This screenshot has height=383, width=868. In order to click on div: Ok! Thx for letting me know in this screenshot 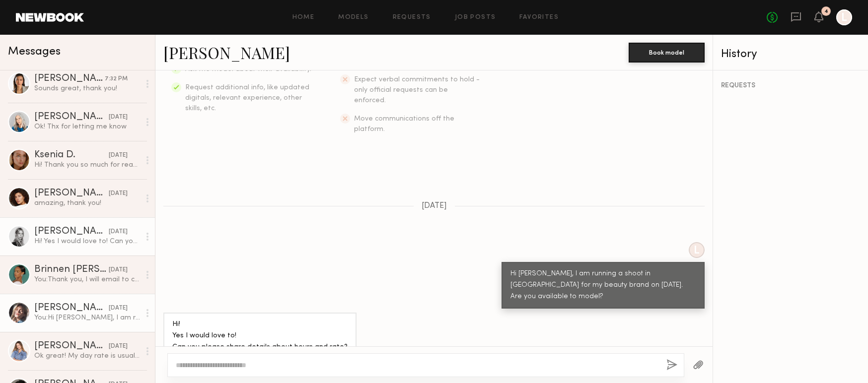, I will do `click(87, 126)`.